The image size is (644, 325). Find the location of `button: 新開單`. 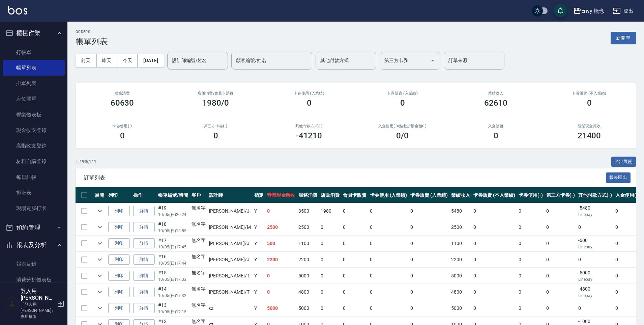

button: 新開單 is located at coordinates (624, 38).